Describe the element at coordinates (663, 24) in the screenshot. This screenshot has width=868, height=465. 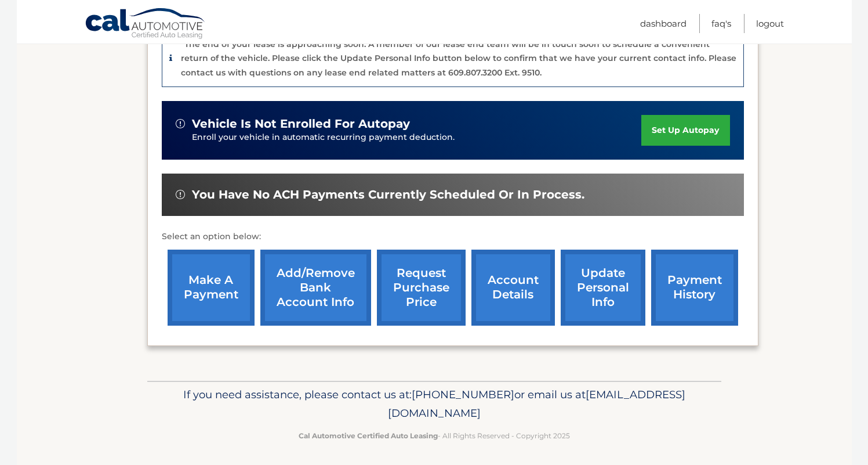
I see `a: Dashboard` at that location.